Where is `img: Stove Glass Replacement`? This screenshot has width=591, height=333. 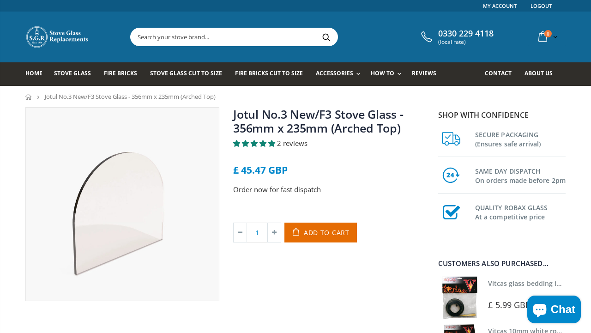
img: Stove Glass Replacement is located at coordinates (58, 37).